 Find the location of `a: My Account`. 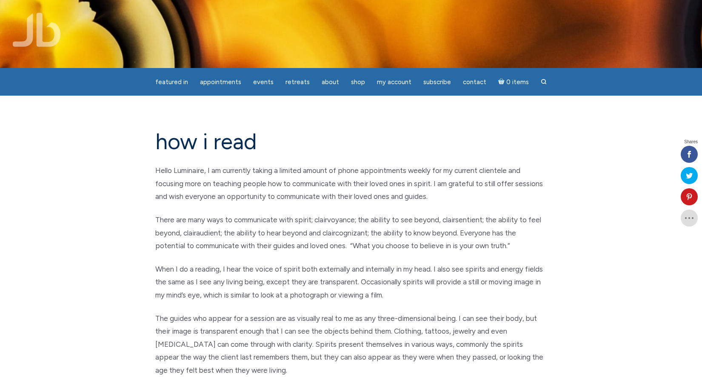

a: My Account is located at coordinates (394, 82).